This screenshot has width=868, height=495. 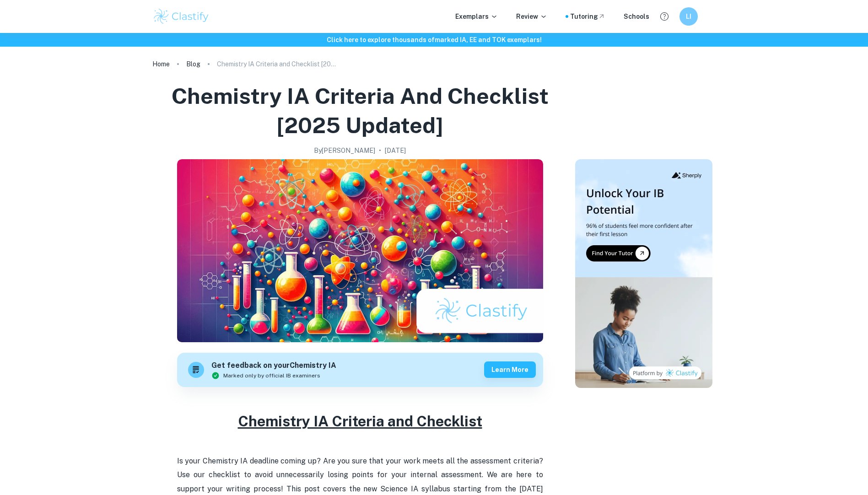 What do you see at coordinates (360, 251) in the screenshot?
I see `img: Chemistry IA Criteria and Checklist [2025 updated] cover image` at bounding box center [360, 251].